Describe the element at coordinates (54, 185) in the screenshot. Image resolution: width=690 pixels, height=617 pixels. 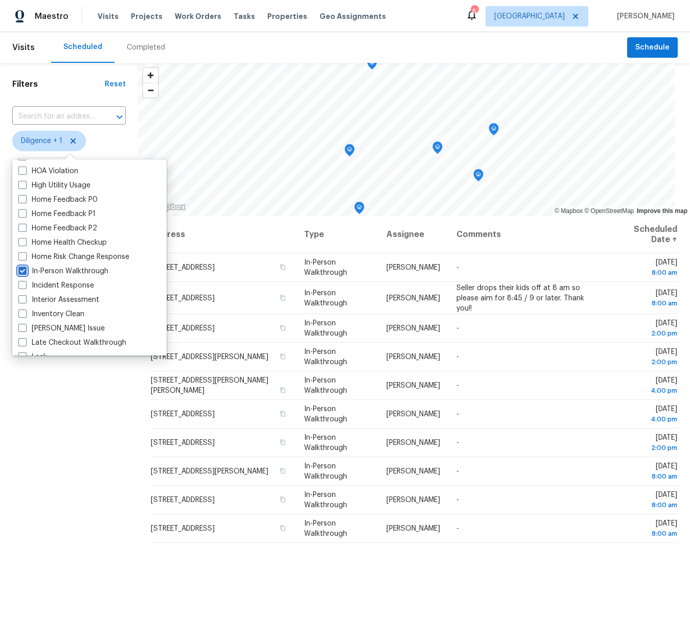
I see `label: High Utility Usage` at that location.